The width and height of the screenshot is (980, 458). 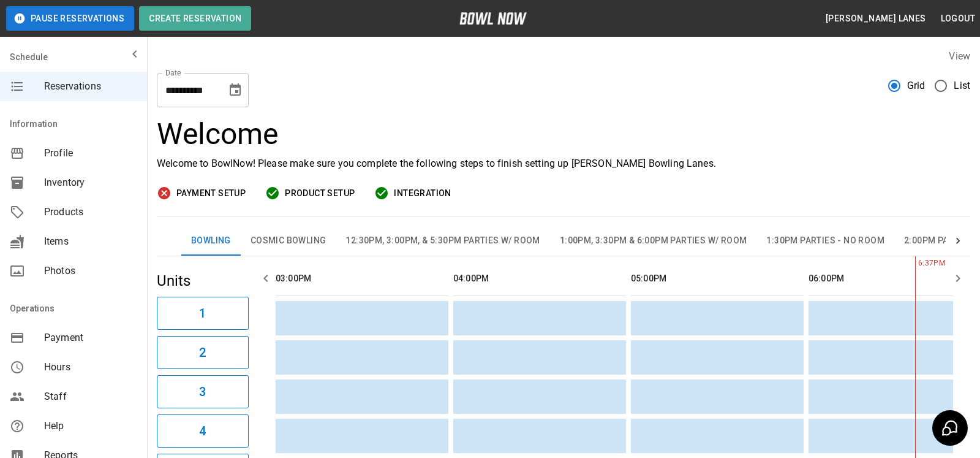 I want to click on button: 3, so click(x=203, y=392).